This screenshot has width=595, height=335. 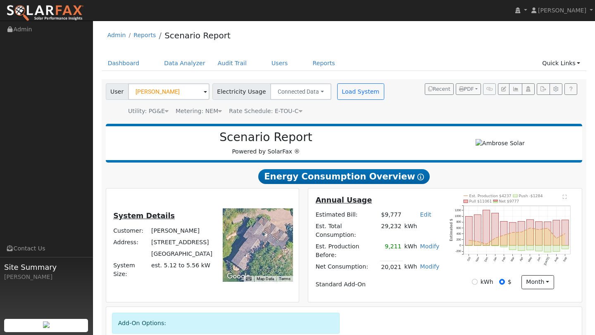 I want to click on a: Data Analyzer, so click(x=185, y=63).